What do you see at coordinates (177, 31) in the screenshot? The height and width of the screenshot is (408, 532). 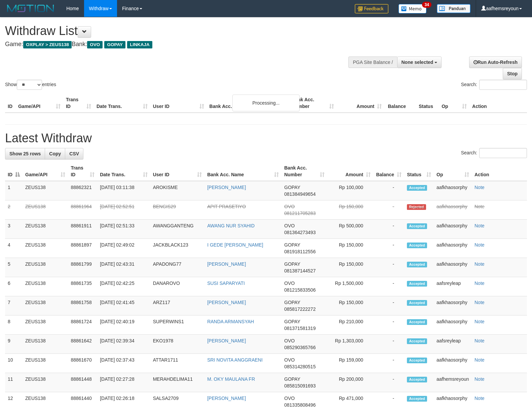 I see `h1: Withdraw List` at bounding box center [177, 31].